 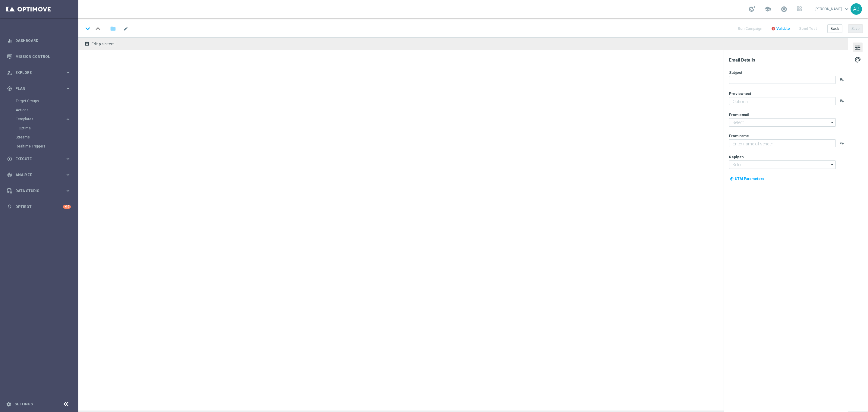 What do you see at coordinates (44, 119) in the screenshot?
I see `button: Templates keyboard_arrow_right` at bounding box center [44, 119].